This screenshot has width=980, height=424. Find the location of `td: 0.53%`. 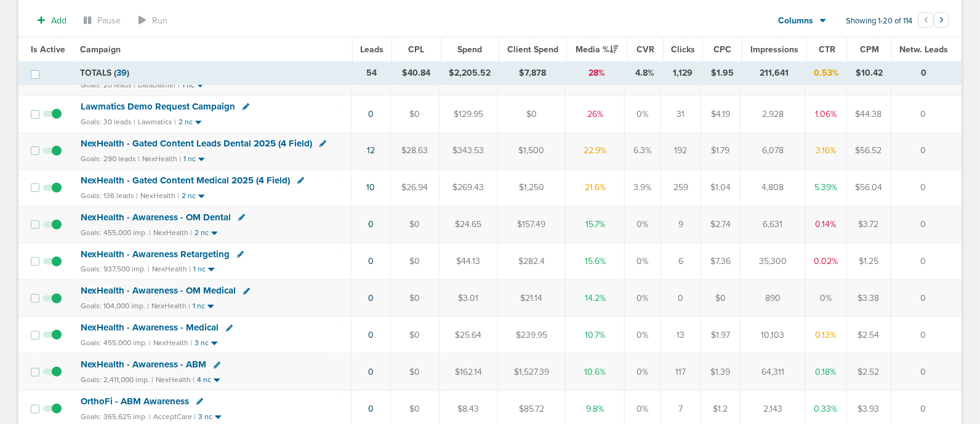

td: 0.53% is located at coordinates (827, 73).